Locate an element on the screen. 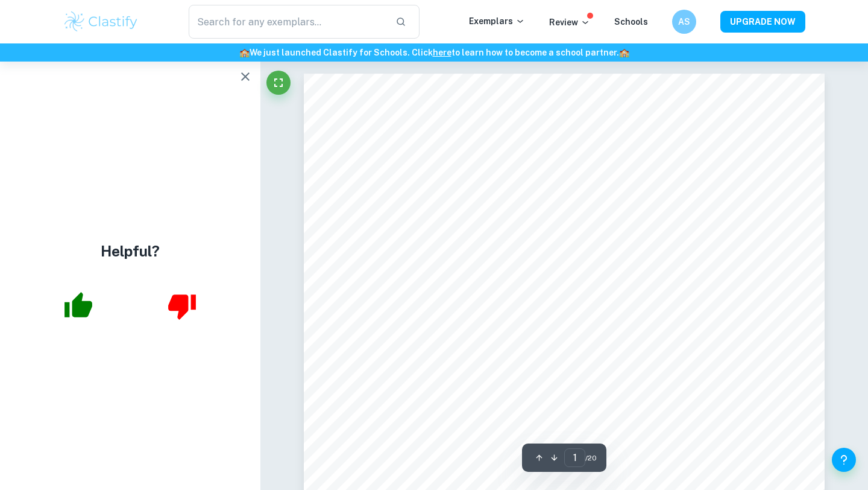 This screenshot has height=490, width=868. img: Clastify logo is located at coordinates (101, 21).